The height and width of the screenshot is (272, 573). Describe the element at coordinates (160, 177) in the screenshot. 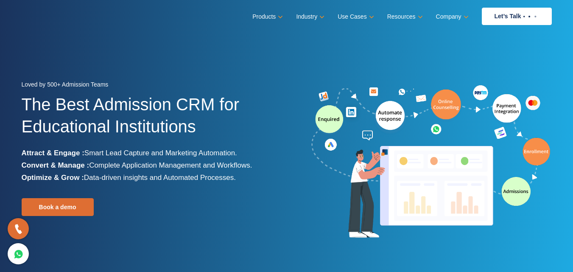

I see `span: Data-driven insights and Automated Processes.` at that location.